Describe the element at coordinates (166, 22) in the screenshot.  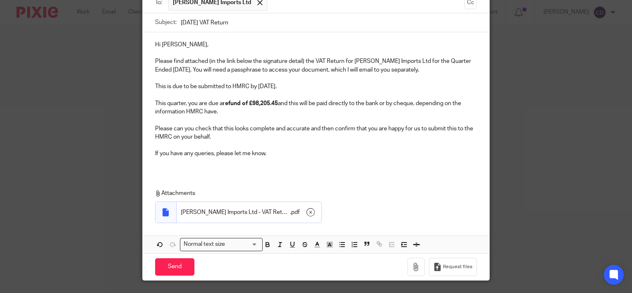
I see `label: Subject:` at that location.